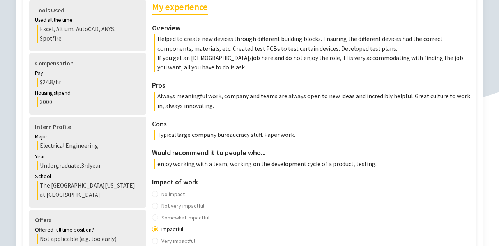 This screenshot has height=246, width=499. What do you see at coordinates (88, 20) in the screenshot?
I see `div: Used all the time` at bounding box center [88, 20].